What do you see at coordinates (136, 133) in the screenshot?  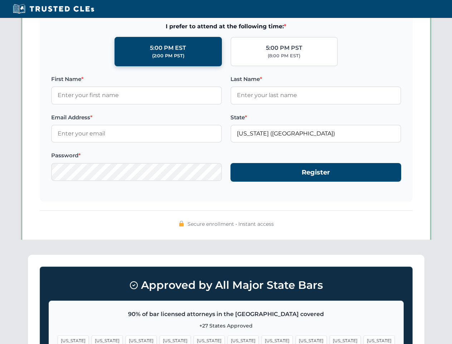 I see `input: Enter your email` at bounding box center [136, 133].